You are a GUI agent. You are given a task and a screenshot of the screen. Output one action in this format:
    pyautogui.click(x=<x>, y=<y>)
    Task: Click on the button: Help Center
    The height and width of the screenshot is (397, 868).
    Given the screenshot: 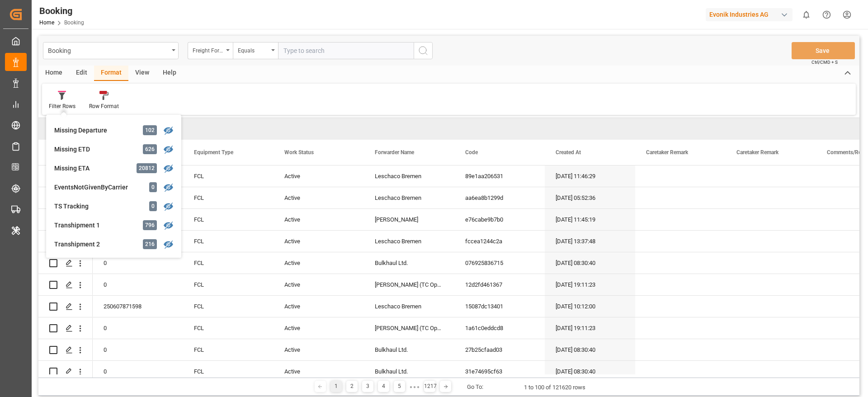 What is the action you would take?
    pyautogui.click(x=827, y=15)
    